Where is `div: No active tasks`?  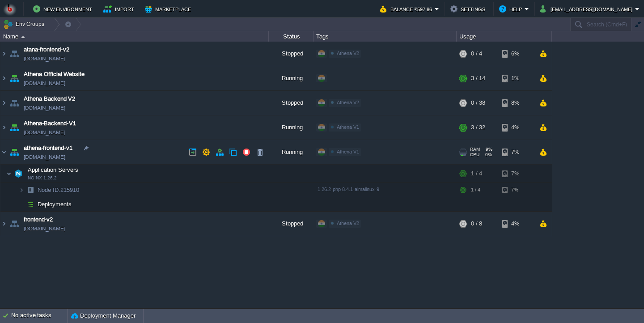
div: No active tasks is located at coordinates (39, 316).